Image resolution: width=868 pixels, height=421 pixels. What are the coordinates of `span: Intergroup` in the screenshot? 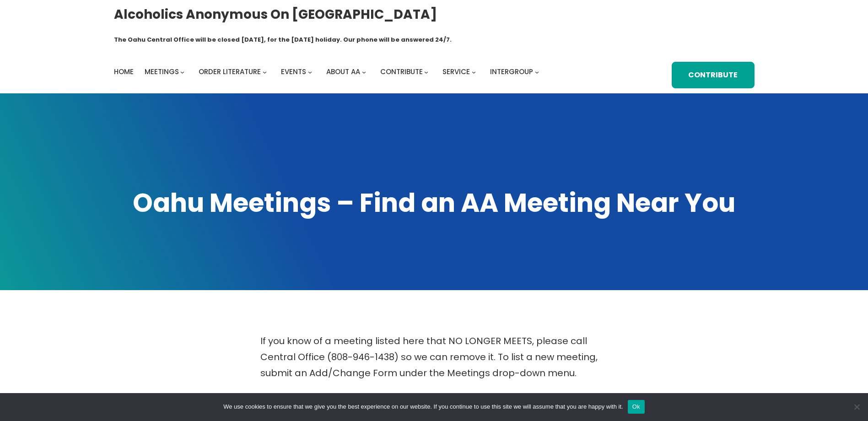 It's located at (512, 72).